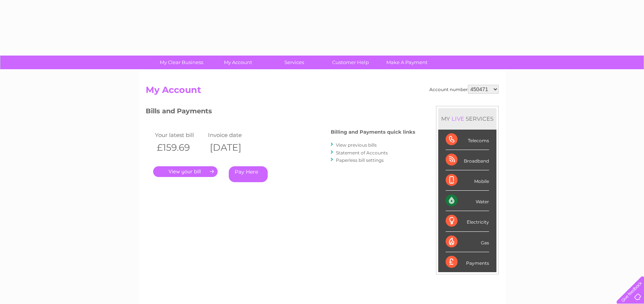 The image size is (644, 304). I want to click on a: Statement of Accounts, so click(362, 153).